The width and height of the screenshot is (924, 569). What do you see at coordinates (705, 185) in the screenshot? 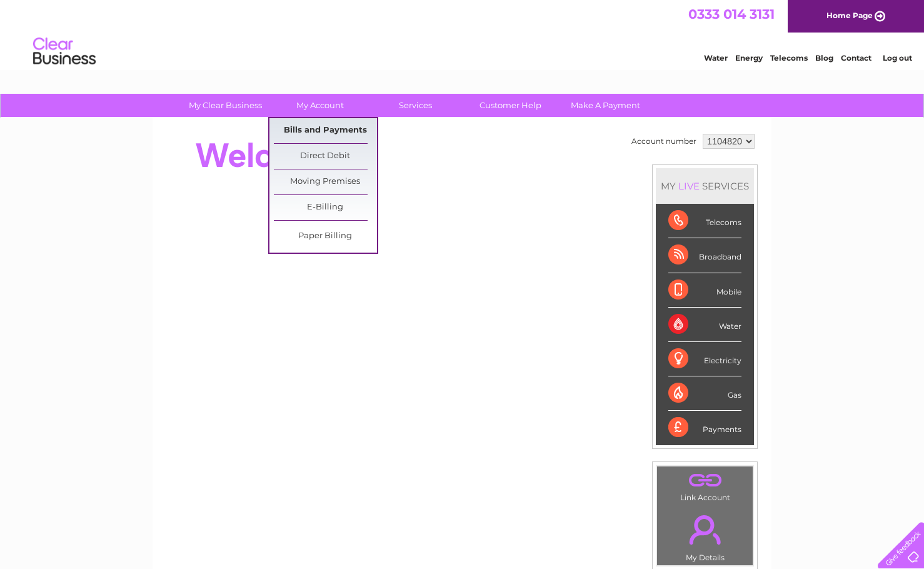
I see `div: MY SERVICES` at bounding box center [705, 185].